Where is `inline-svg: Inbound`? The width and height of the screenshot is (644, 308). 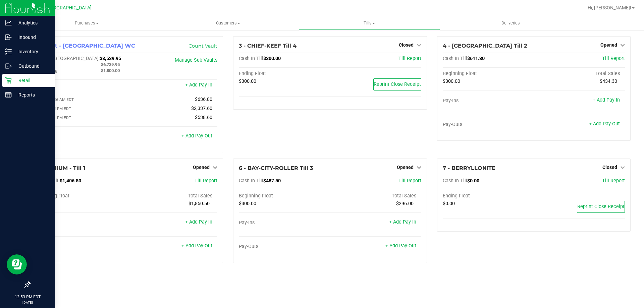
inline-svg: Inbound is located at coordinates (8, 37).